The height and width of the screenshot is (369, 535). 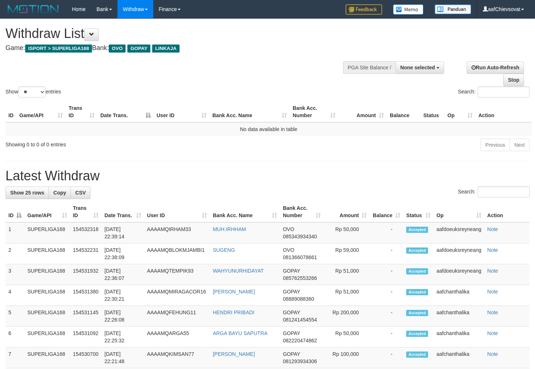 What do you see at coordinates (33, 92) in the screenshot?
I see `label: Show entries` at bounding box center [33, 92].